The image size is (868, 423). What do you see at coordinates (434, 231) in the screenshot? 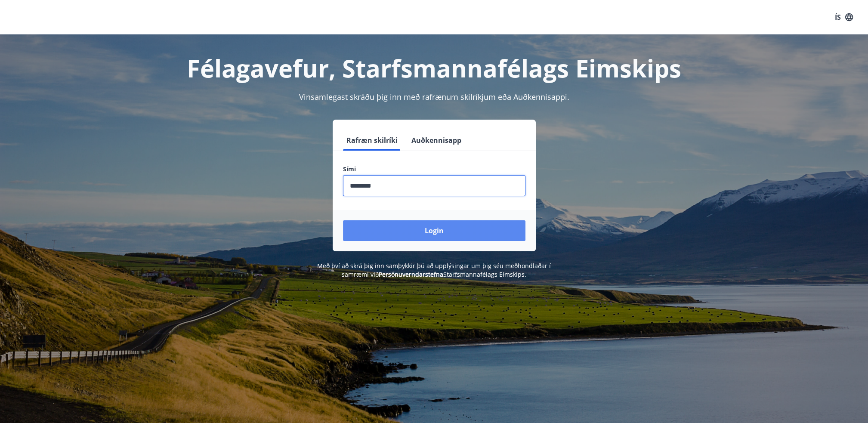
I see `button: Login` at bounding box center [434, 231].